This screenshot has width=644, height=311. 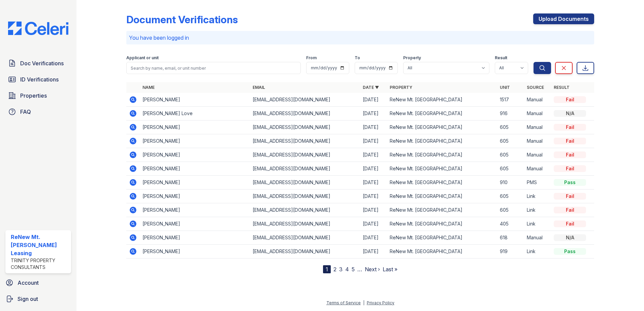 What do you see at coordinates (501, 58) in the screenshot?
I see `label: Result` at bounding box center [501, 58].